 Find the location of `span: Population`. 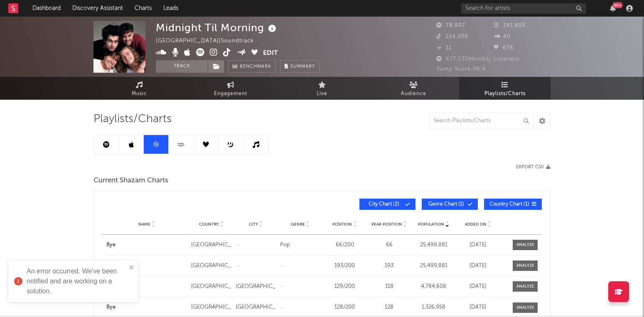

span: Population is located at coordinates (431, 224).